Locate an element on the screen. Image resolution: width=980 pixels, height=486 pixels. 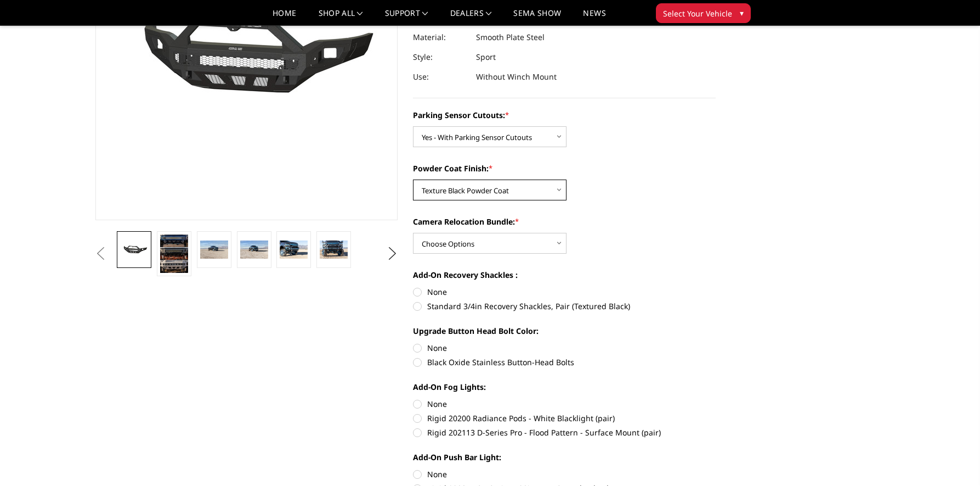
label: Upgrade Button Head Bolt Color: is located at coordinates (565, 330).